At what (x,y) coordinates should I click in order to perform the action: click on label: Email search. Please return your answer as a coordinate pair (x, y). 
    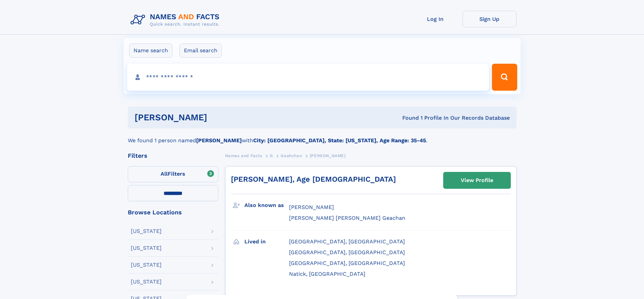
    Looking at the image, I should click on (201, 51).